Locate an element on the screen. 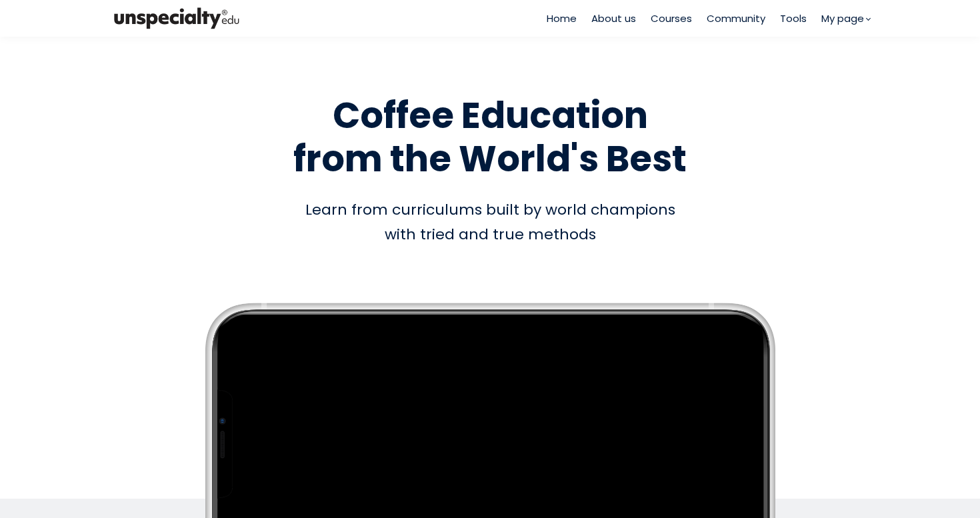 Image resolution: width=980 pixels, height=518 pixels. span: Community is located at coordinates (736, 18).